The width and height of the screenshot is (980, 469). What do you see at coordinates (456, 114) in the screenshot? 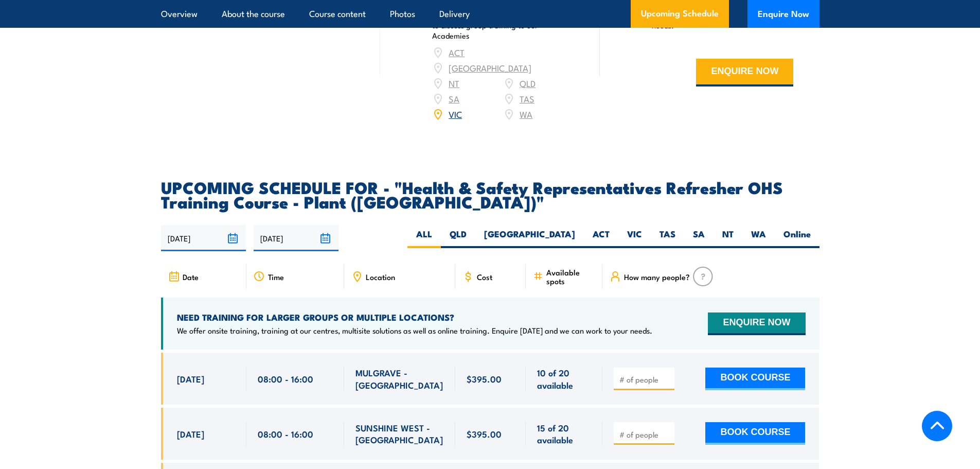
I see `a: VIC` at bounding box center [456, 114].